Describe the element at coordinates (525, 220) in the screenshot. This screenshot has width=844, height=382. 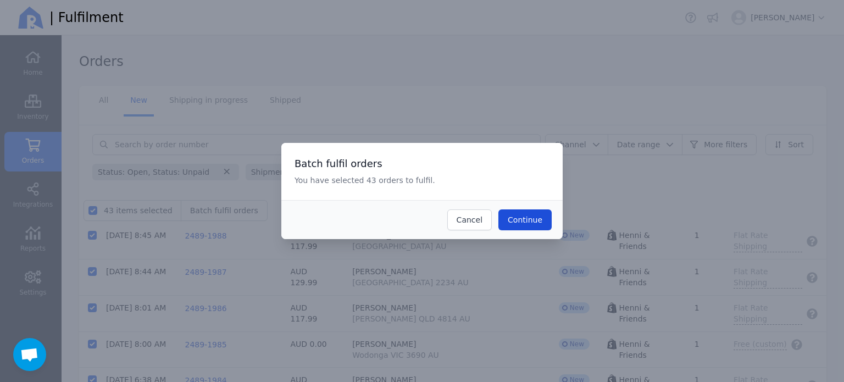
I see `button: Continue` at that location.